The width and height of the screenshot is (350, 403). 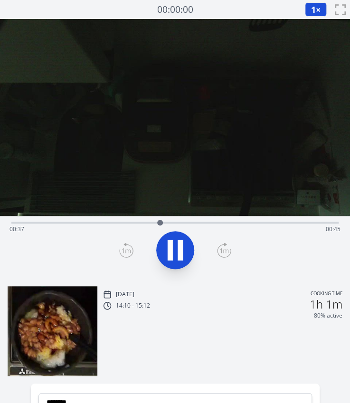 I want to click on a: 00:00:00, so click(x=175, y=9).